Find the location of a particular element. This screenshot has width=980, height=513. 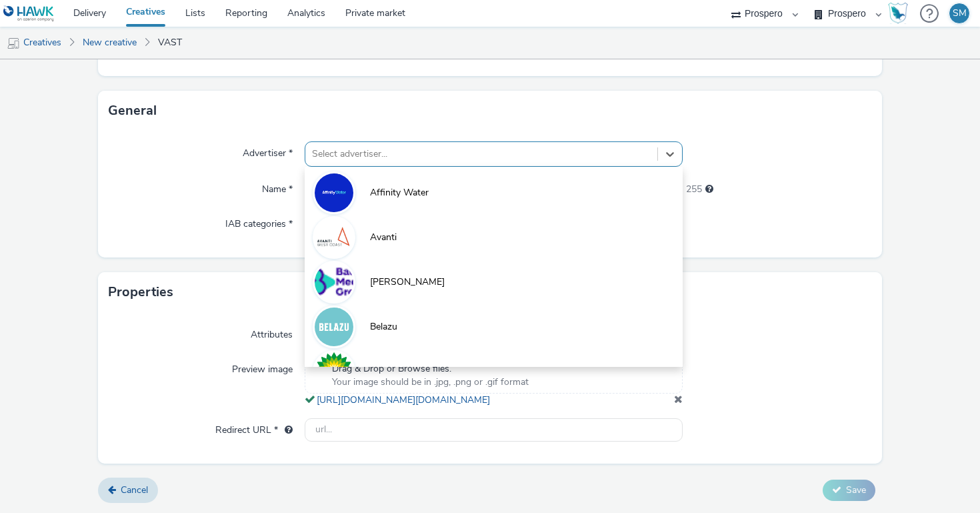

span: Your image should be in .jpg, .png or .gif format is located at coordinates (430, 382).